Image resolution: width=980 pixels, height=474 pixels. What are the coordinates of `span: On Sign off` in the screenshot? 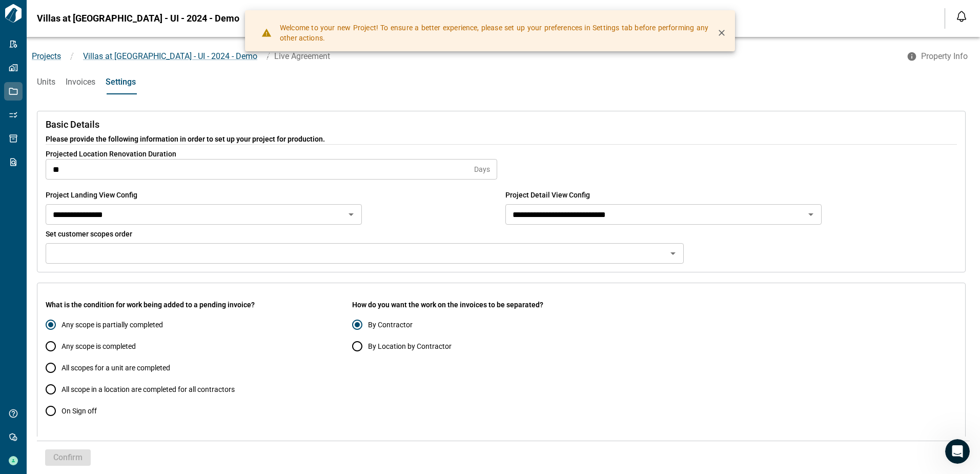 It's located at (79, 411).